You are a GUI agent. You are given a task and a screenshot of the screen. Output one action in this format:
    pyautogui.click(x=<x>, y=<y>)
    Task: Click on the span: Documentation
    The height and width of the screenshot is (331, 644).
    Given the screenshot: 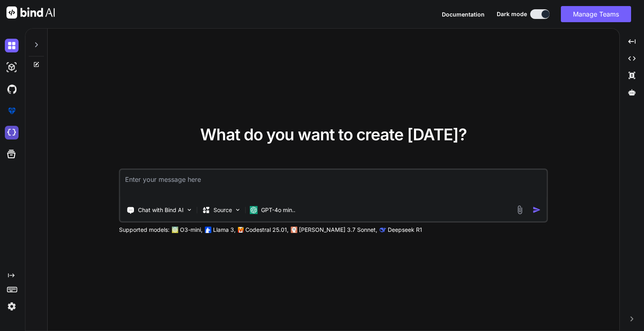 What is the action you would take?
    pyautogui.click(x=463, y=14)
    